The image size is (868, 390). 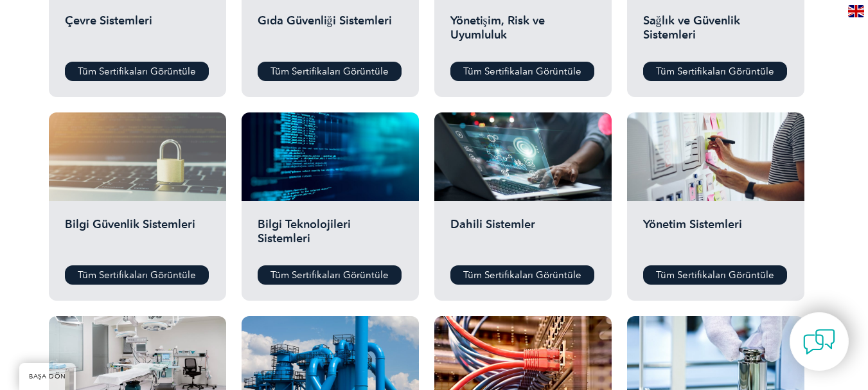 I want to click on font: Yönetişim, Risk ve Uyumluluk, so click(x=497, y=27).